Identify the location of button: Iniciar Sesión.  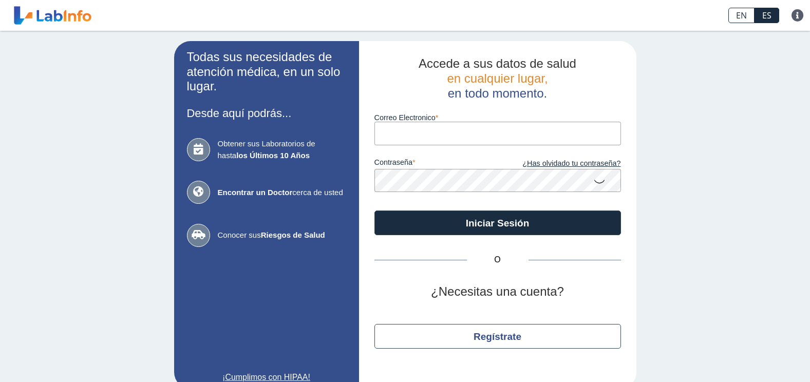
(498, 223).